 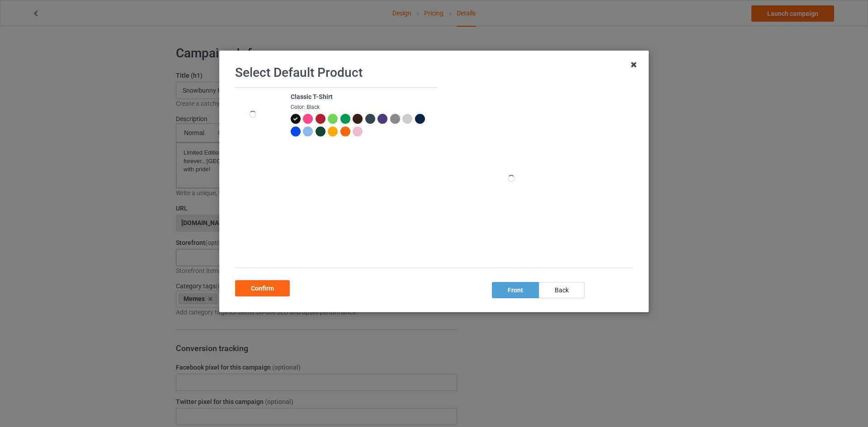 What do you see at coordinates (395, 119) in the screenshot?
I see `img: heather_texture.png` at bounding box center [395, 119].